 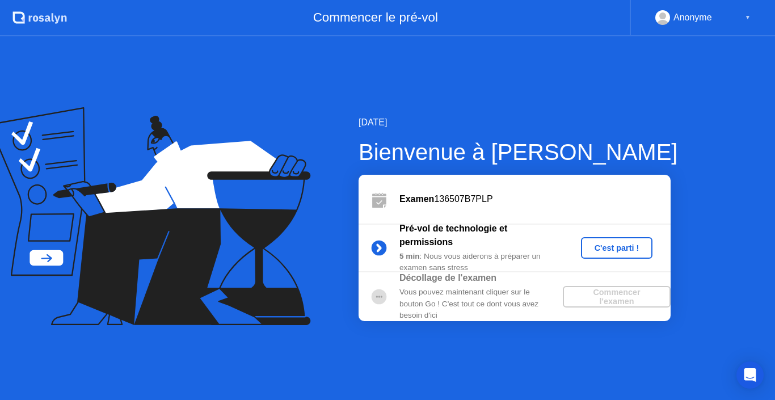 I want to click on div: Anonyme, so click(x=693, y=18).